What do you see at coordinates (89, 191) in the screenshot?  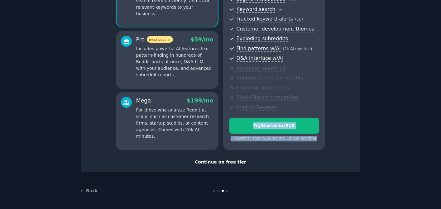 I see `a: ← Back` at bounding box center [89, 191].